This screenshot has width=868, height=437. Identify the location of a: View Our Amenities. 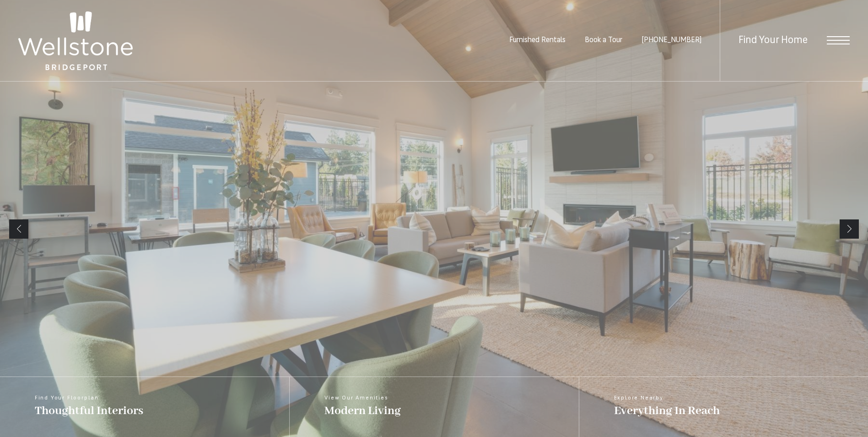
(434, 406).